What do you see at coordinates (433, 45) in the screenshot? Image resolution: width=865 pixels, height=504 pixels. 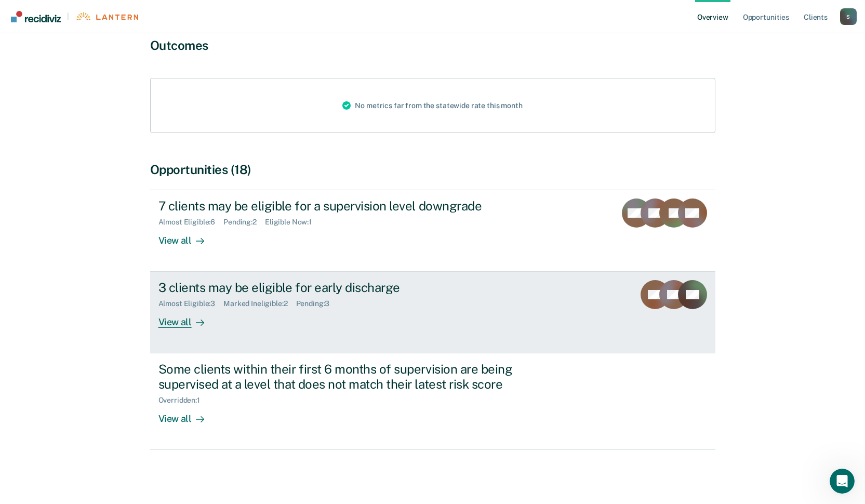 I see `div: Outcomes` at bounding box center [433, 45].